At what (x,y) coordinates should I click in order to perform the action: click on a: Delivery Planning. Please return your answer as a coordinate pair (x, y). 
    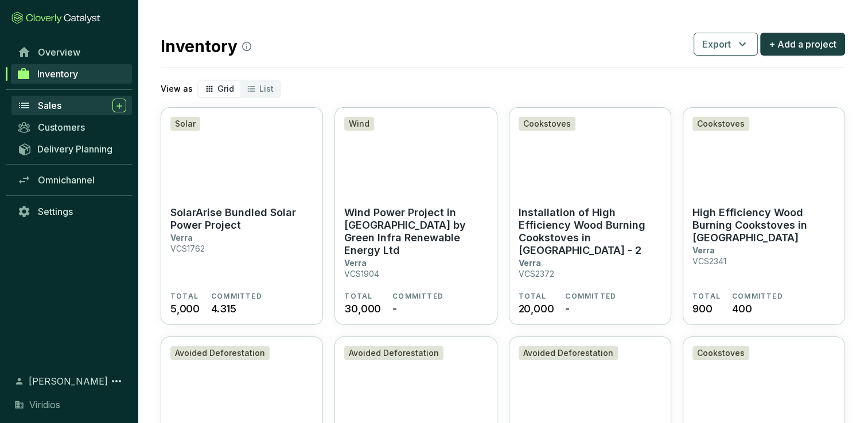
    Looking at the image, I should click on (72, 149).